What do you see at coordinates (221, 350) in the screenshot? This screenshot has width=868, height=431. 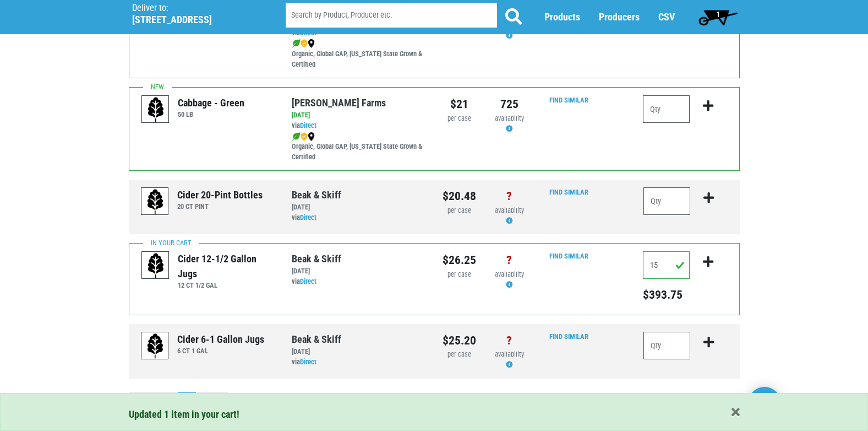 I see `h6: 6 CT 1 GAL` at bounding box center [221, 350].